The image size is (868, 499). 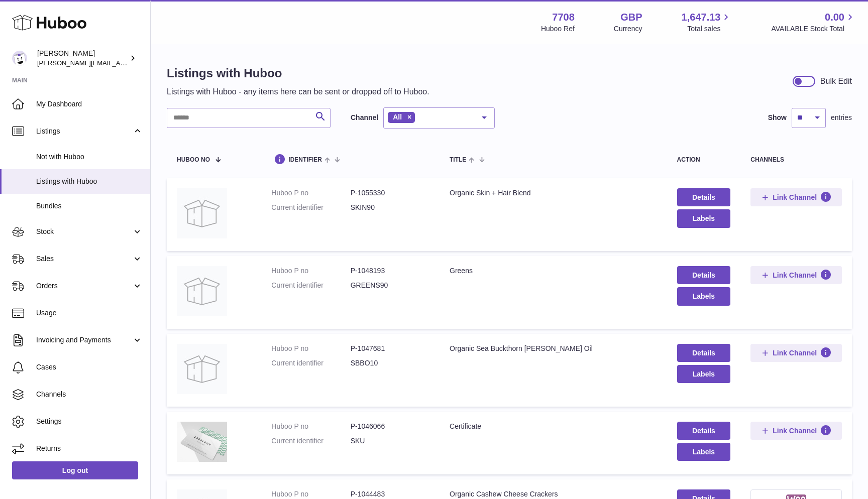 What do you see at coordinates (631, 17) in the screenshot?
I see `strong: GBP` at bounding box center [631, 17].